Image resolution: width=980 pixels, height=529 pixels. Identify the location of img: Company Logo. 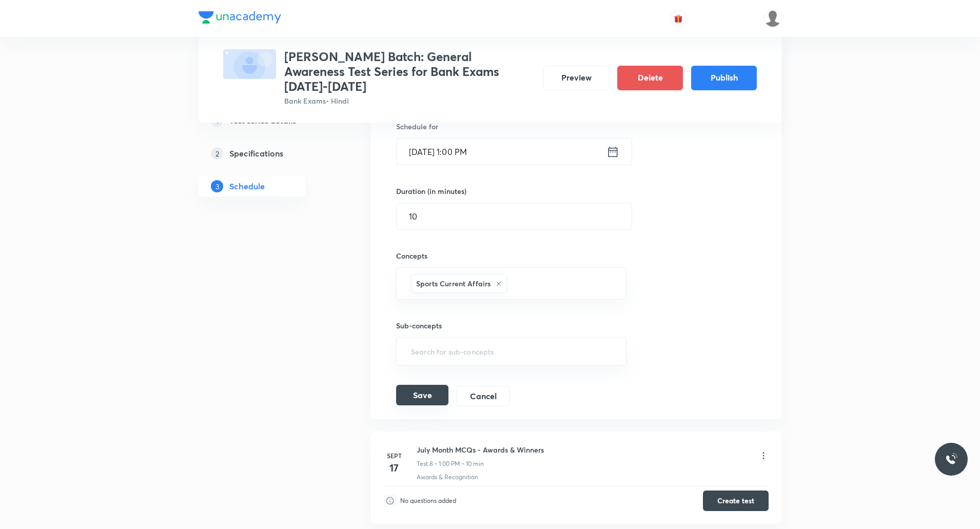
(240, 17).